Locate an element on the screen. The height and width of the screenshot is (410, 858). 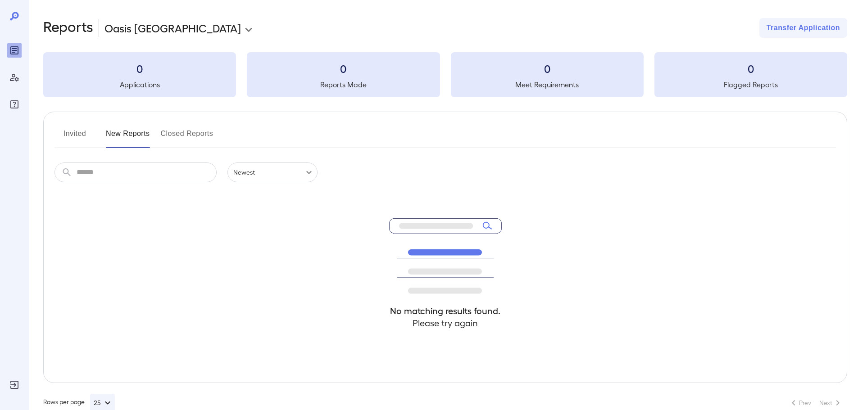
div: Manage Users is located at coordinates (14, 77).